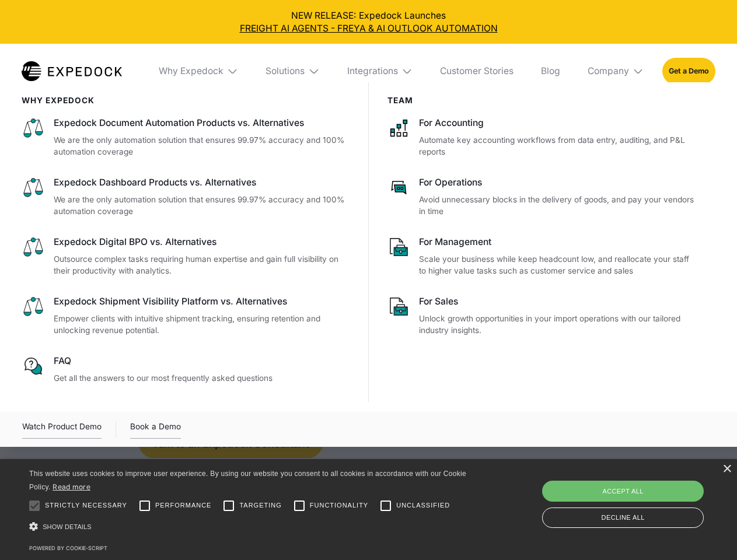  What do you see at coordinates (202, 324) in the screenshot?
I see `p: Empower clients with intuitive shipment tracking, ensuring retention and unlocking revenue potent...` at bounding box center [202, 324].